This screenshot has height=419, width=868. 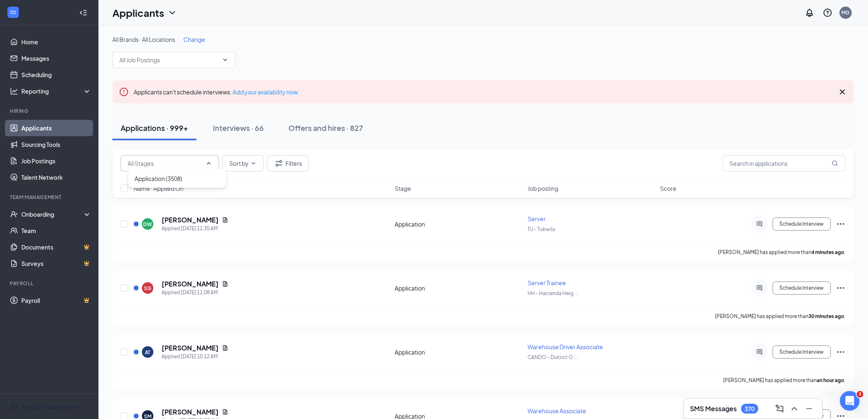 What do you see at coordinates (56, 231) in the screenshot?
I see `a: Team` at bounding box center [56, 231].